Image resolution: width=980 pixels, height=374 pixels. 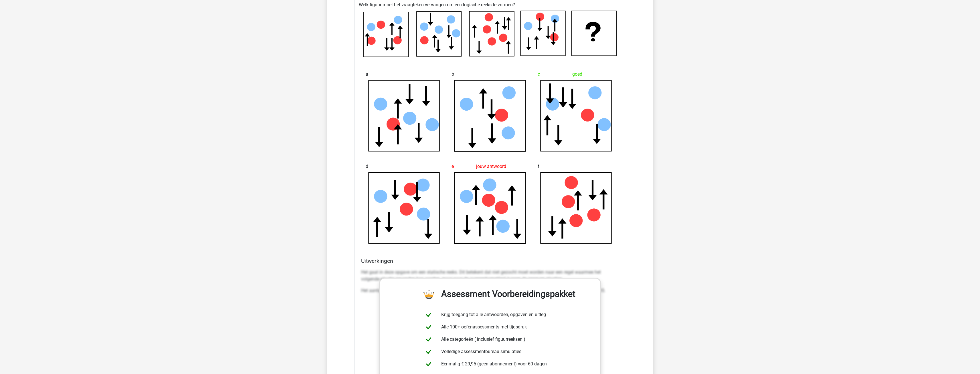 I want to click on h4: Uitwerkingen, so click(x=490, y=261).